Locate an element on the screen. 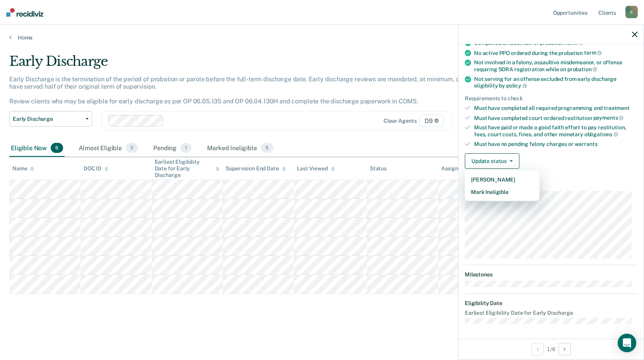  span: treatment is located at coordinates (617, 108).